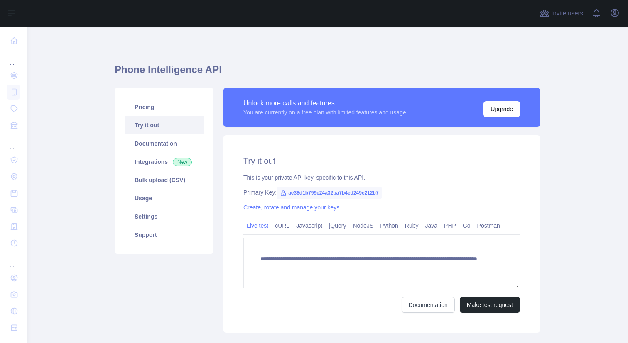 The width and height of the screenshot is (628, 343). What do you see at coordinates (389, 226) in the screenshot?
I see `a: Python` at bounding box center [389, 226].